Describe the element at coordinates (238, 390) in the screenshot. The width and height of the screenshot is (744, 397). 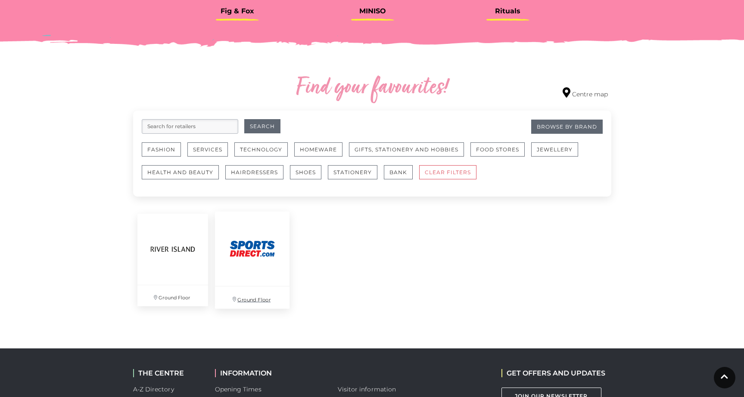
I see `a: Opening Times` at that location.